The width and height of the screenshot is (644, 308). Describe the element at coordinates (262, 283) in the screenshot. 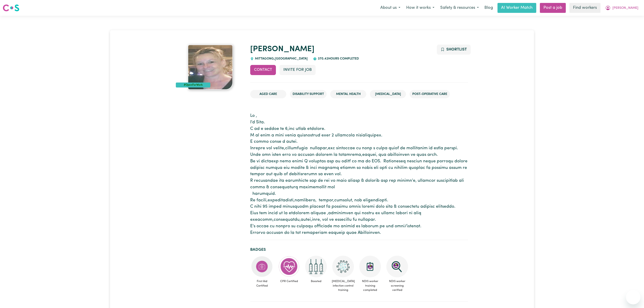

I see `span: First Aid Certified` at that location.